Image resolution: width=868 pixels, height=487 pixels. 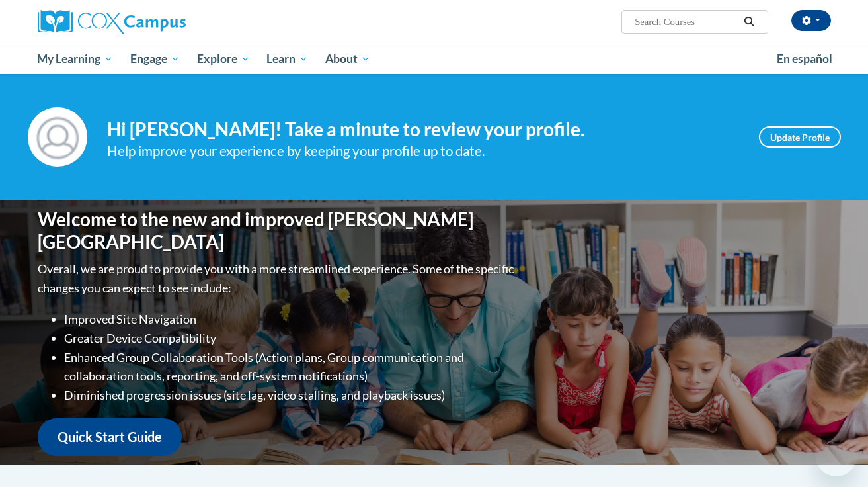 I want to click on button: Search, so click(x=749, y=22).